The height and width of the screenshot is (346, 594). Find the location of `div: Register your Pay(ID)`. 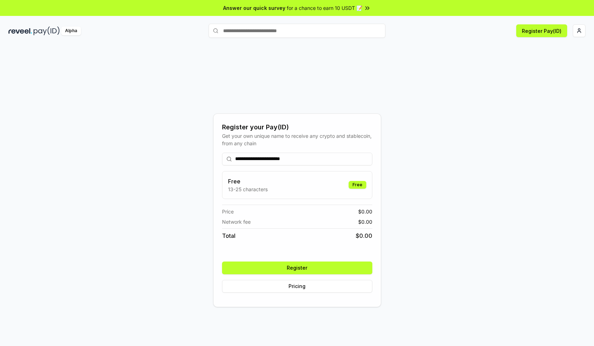

div: Register your Pay(ID) is located at coordinates (297, 127).